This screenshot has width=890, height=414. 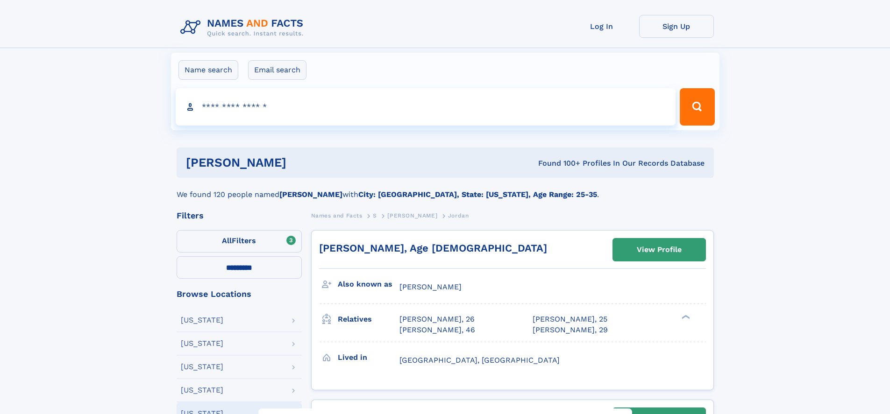 What do you see at coordinates (369, 285) in the screenshot?
I see `h3: Also known as` at bounding box center [369, 285].